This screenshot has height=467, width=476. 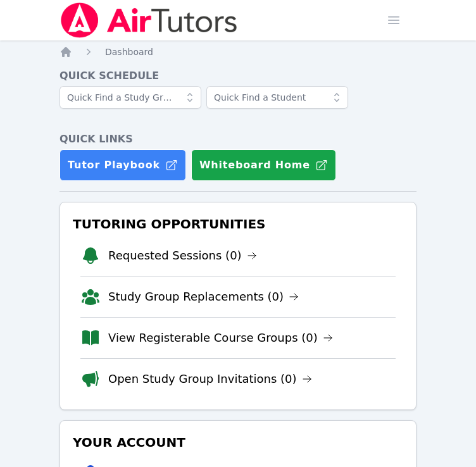 I want to click on h3: Your Account, so click(x=238, y=442).